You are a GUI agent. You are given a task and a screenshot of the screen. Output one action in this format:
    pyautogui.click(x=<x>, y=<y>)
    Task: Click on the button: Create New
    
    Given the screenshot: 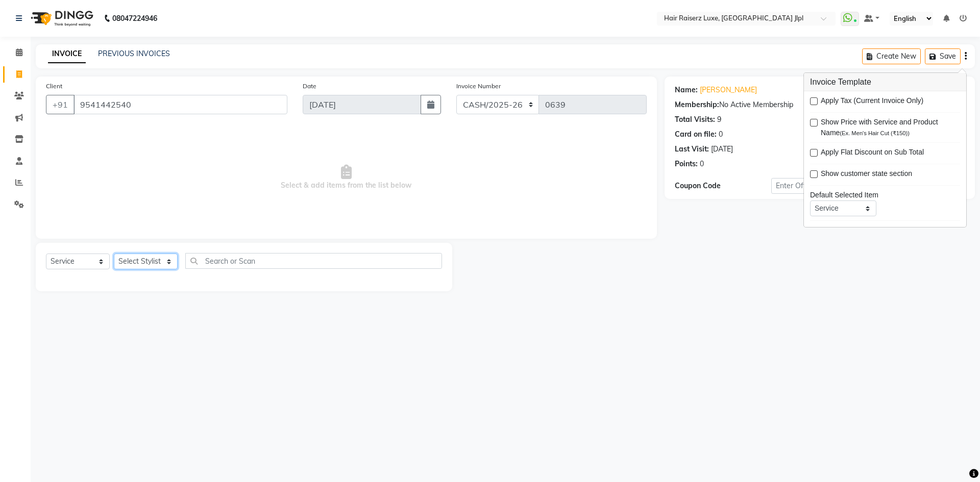 What is the action you would take?
    pyautogui.click(x=891, y=56)
    